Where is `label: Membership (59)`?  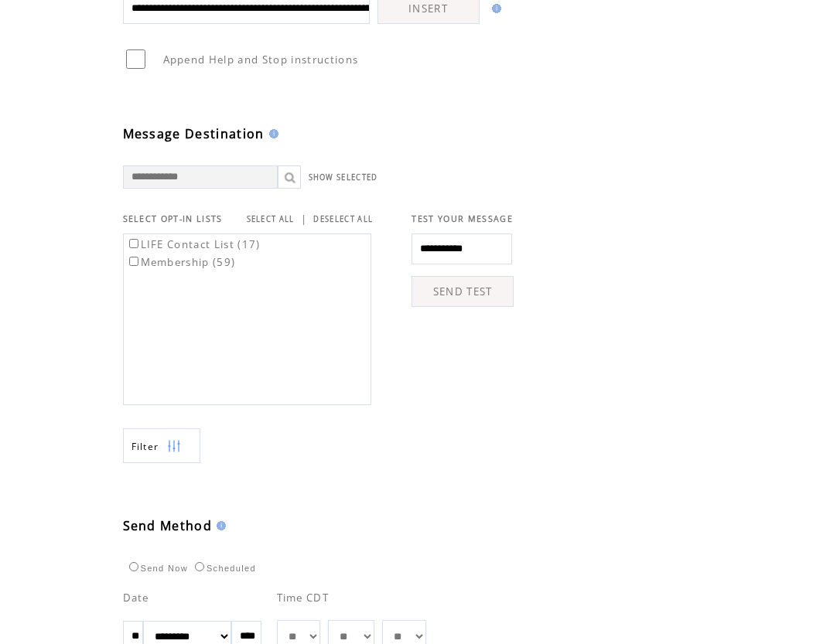
label: Membership (59) is located at coordinates (181, 262).